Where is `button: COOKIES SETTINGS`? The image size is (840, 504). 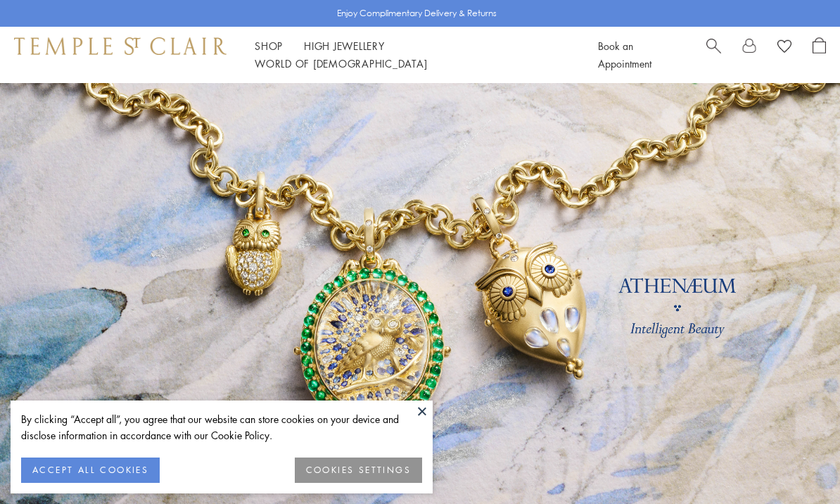 button: COOKIES SETTINGS is located at coordinates (358, 470).